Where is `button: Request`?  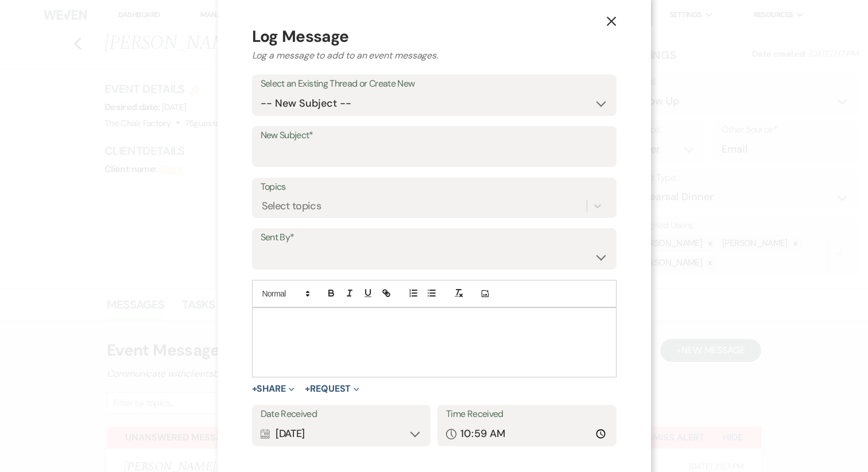 button: Request is located at coordinates (332, 389).